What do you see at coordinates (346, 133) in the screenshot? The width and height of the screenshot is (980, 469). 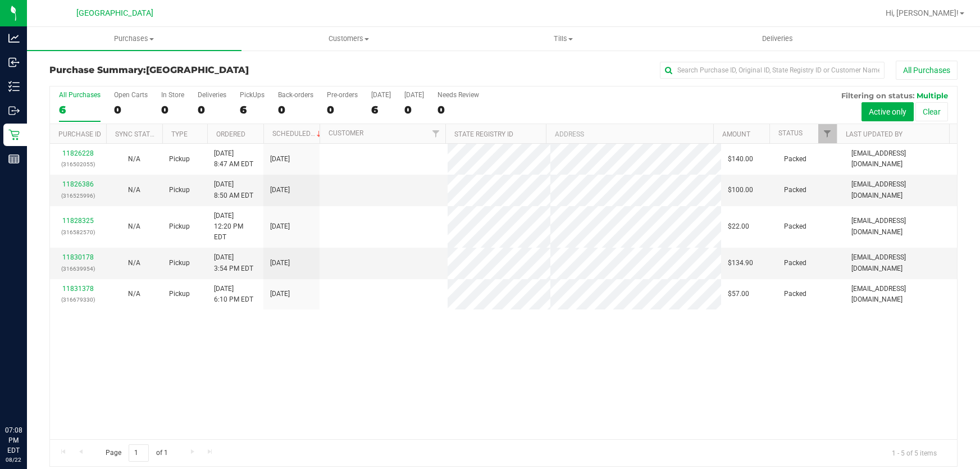 I see `a: Customer` at bounding box center [346, 133].